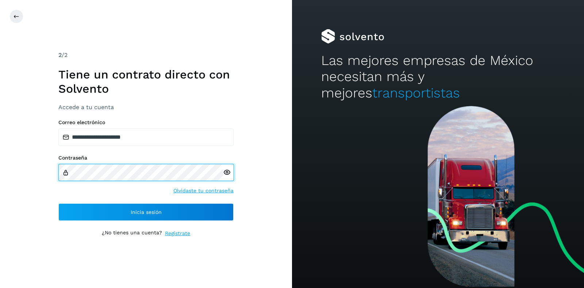 The image size is (584, 288). Describe the element at coordinates (146, 81) in the screenshot. I see `h1: Tiene un contrato directo con Solvento` at that location.